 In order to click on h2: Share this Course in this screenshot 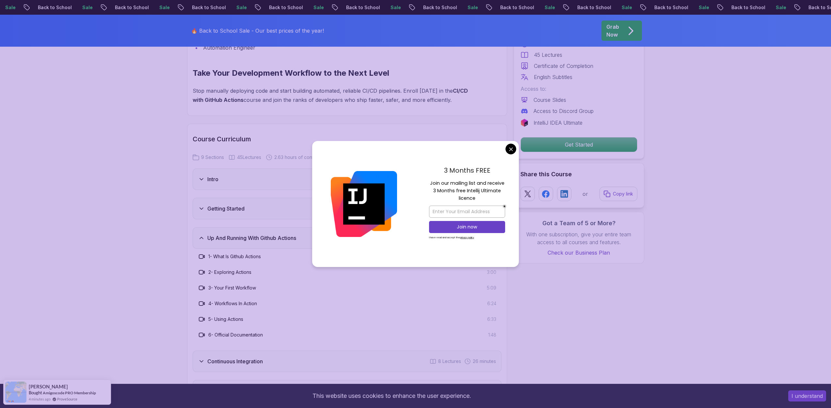, I will do `click(579, 174)`.